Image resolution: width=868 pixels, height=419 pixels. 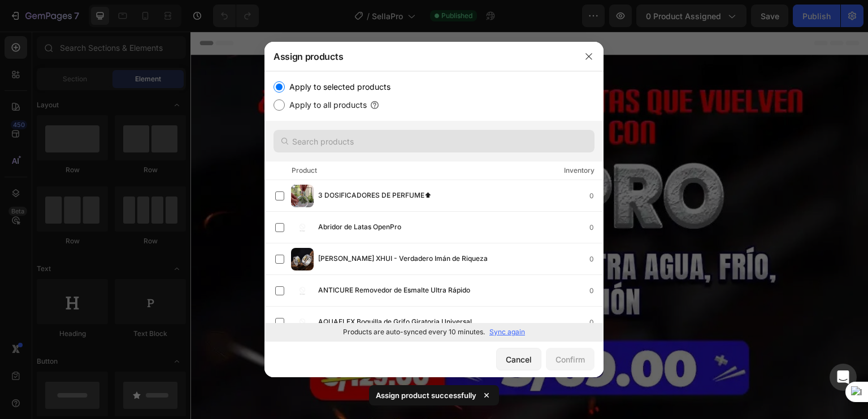 I want to click on span: ANTICURE Removedor de Esmalte Ultra Rápido, so click(x=394, y=291).